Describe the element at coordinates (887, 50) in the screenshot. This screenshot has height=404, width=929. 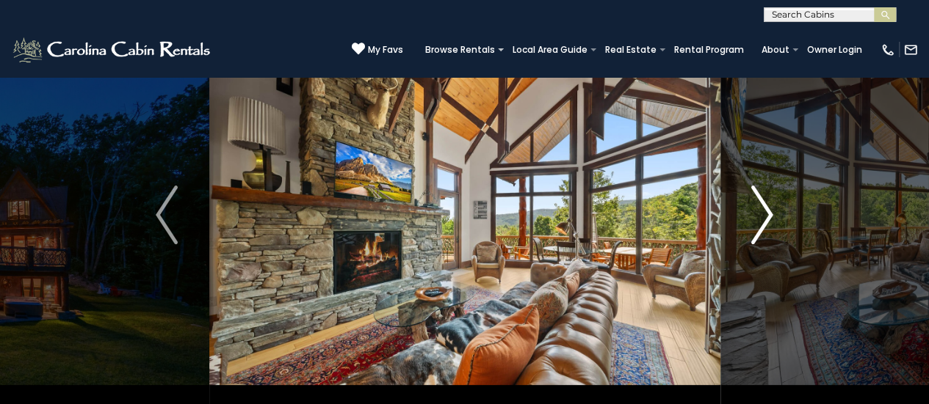
I see `img: phone-regular-white.png` at that location.